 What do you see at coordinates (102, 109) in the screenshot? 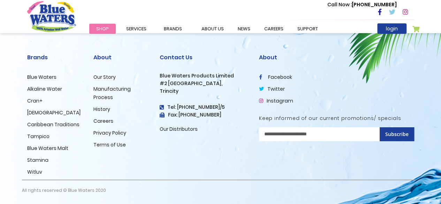
I see `a: History` at bounding box center [102, 109].